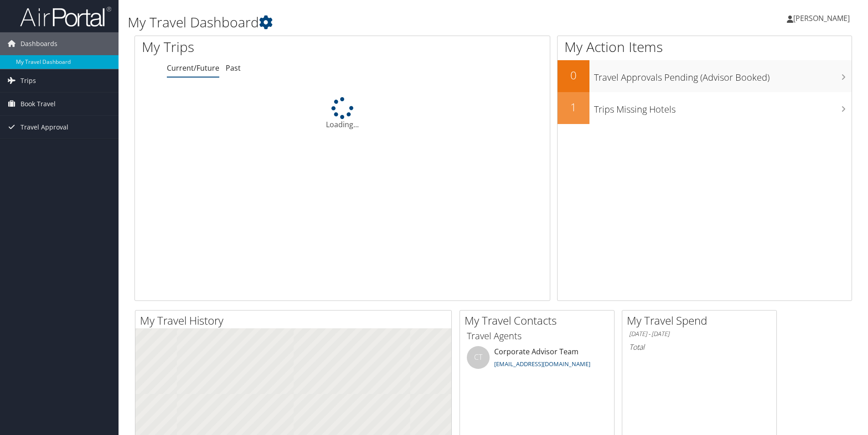 The height and width of the screenshot is (435, 868). What do you see at coordinates (722, 107) in the screenshot?
I see `h3: Trips Missing Hotels` at bounding box center [722, 107].